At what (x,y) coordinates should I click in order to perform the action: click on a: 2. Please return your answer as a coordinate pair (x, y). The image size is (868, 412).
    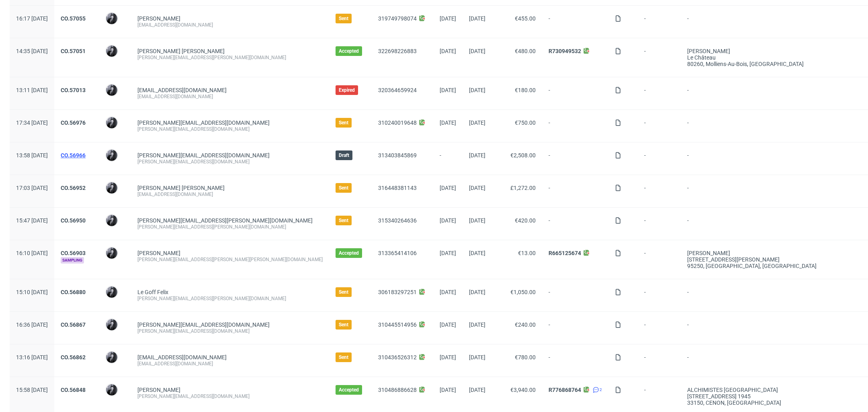
    Looking at the image, I should click on (597, 389).